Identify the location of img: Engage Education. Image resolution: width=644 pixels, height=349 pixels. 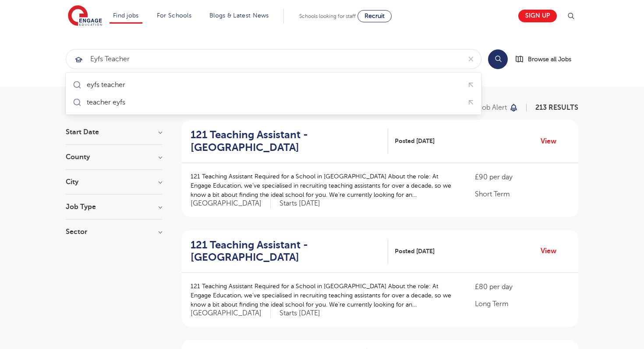
(85, 16).